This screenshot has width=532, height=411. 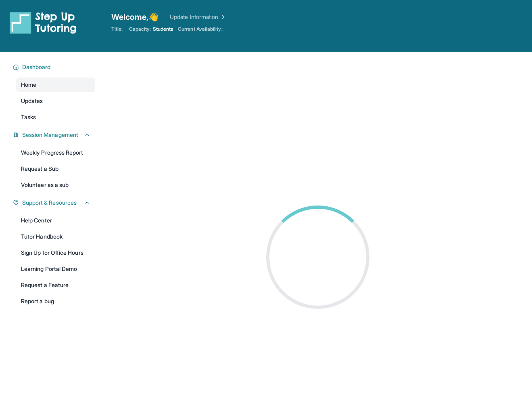 I want to click on span: Home, so click(x=28, y=84).